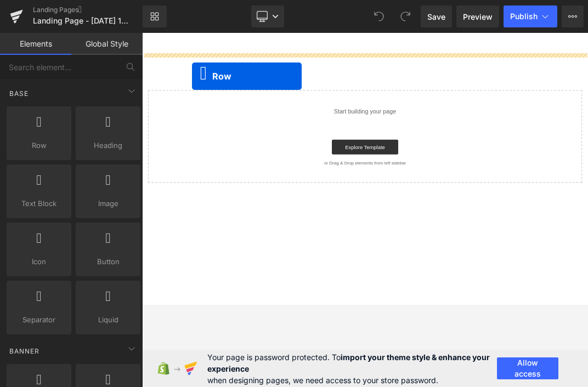 The image size is (588, 387). I want to click on button: Redo, so click(406, 17).